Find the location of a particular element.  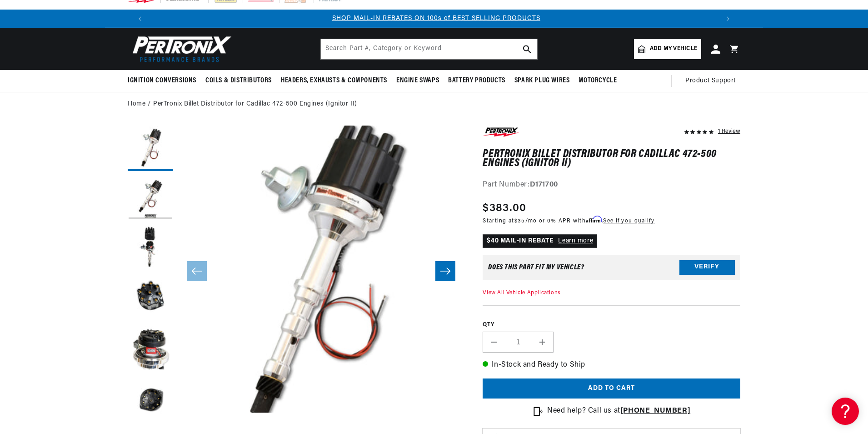

button: Translation missing: en.sections.announcements.next_announcement is located at coordinates (728, 19).